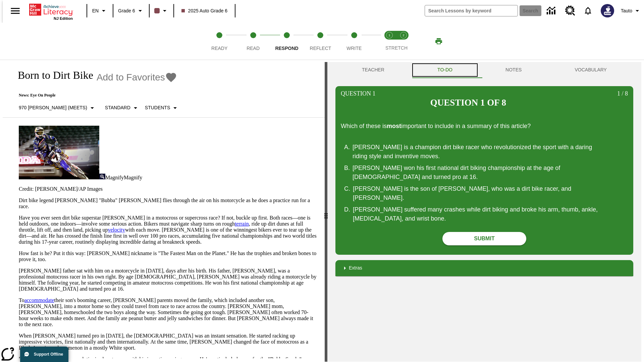 This screenshot has width=644, height=362. I want to click on a: Data Center, so click(552, 11).